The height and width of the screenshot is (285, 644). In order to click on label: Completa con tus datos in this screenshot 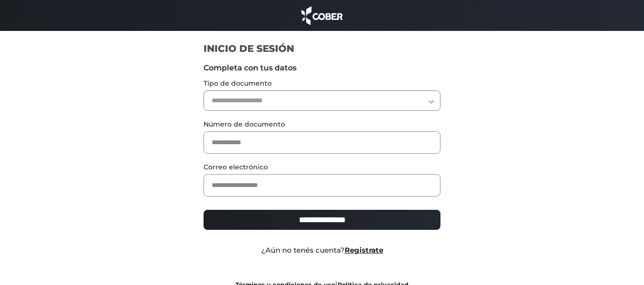, I will do `click(322, 68)`.